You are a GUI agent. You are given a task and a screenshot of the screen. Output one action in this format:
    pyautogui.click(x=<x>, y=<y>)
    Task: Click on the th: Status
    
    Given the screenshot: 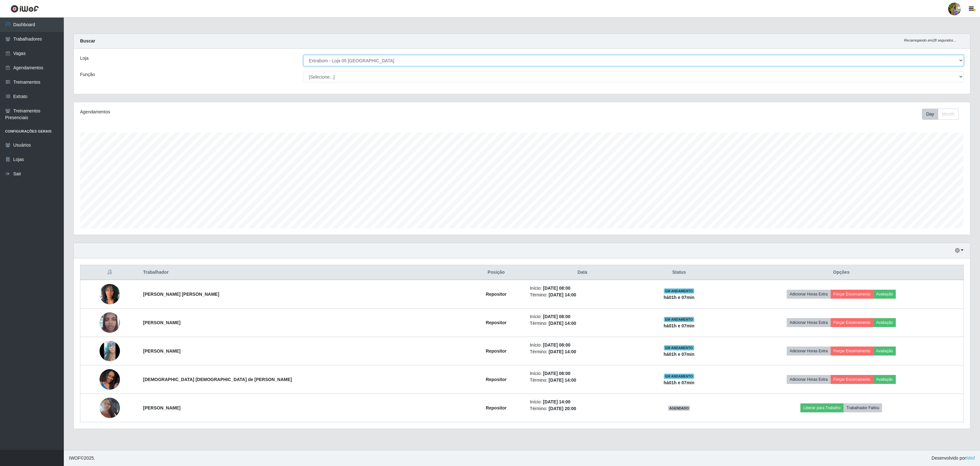 What is the action you would take?
    pyautogui.click(x=679, y=273)
    